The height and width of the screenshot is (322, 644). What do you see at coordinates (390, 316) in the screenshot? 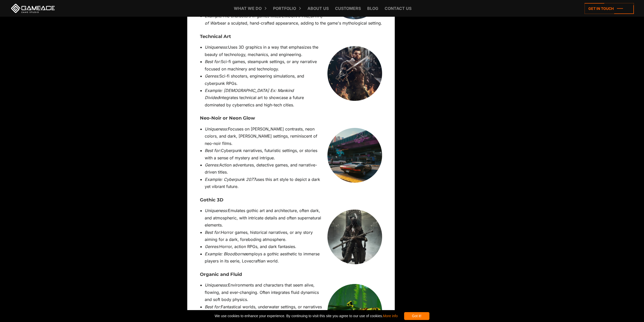
I see `a: More info` at bounding box center [390, 316].